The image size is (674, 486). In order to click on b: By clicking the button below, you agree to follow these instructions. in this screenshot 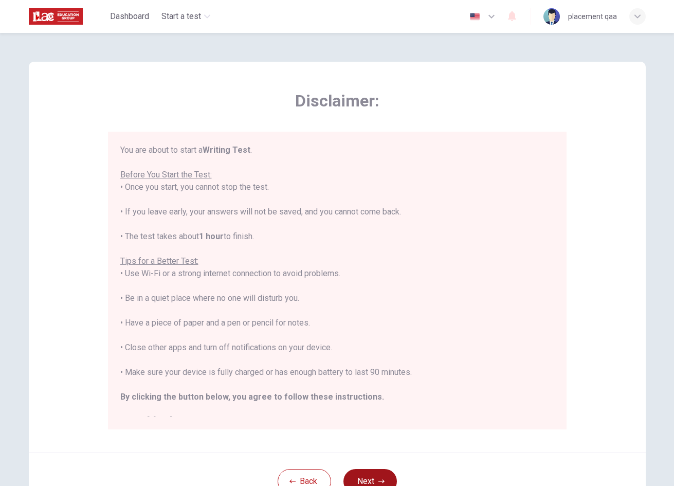, I will do `click(252, 397)`.